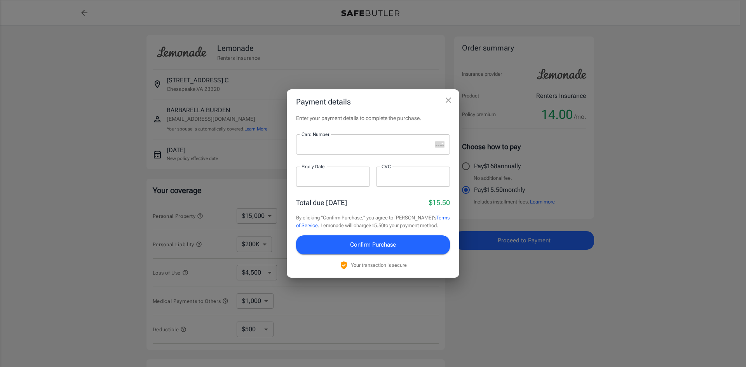  I want to click on span: Confirm Purchase, so click(373, 245).